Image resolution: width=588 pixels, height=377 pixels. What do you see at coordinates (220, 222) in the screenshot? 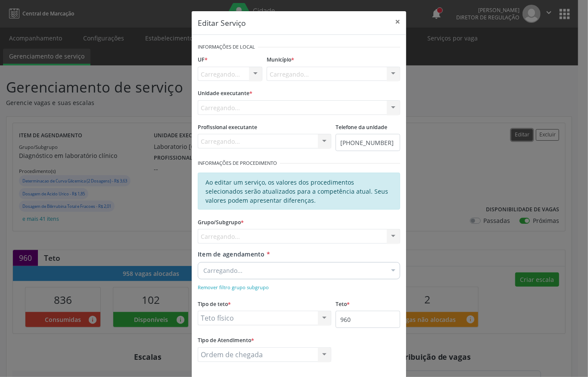
I see `label: Grupo/Subgrupo` at bounding box center [220, 222].